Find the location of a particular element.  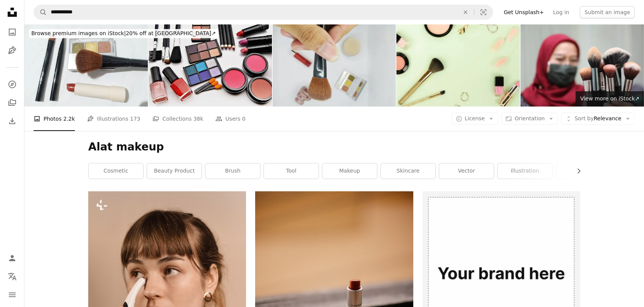

button: Search Unsplash is located at coordinates (40, 12).